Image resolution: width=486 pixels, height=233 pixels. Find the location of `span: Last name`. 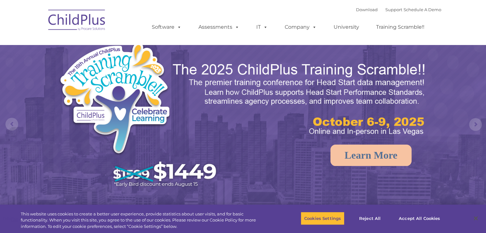

span: Last name is located at coordinates (98, 44).